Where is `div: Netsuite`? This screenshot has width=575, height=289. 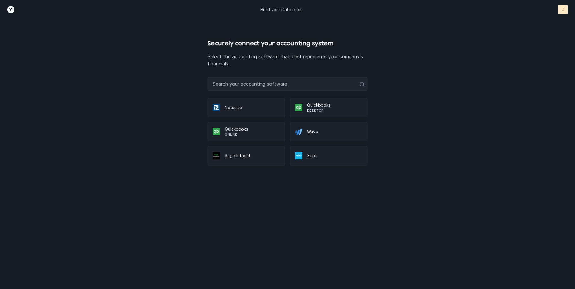
div: Netsuite is located at coordinates (246, 108).